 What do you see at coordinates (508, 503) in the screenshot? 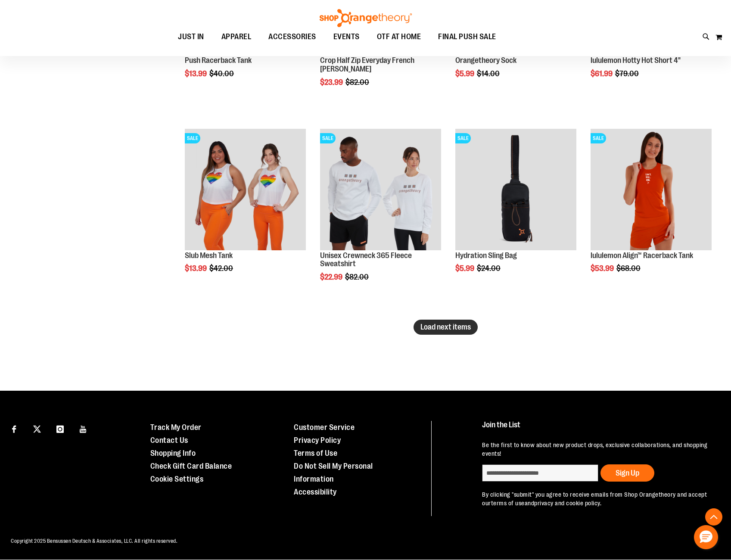
I see `a: terms of use` at bounding box center [508, 503].